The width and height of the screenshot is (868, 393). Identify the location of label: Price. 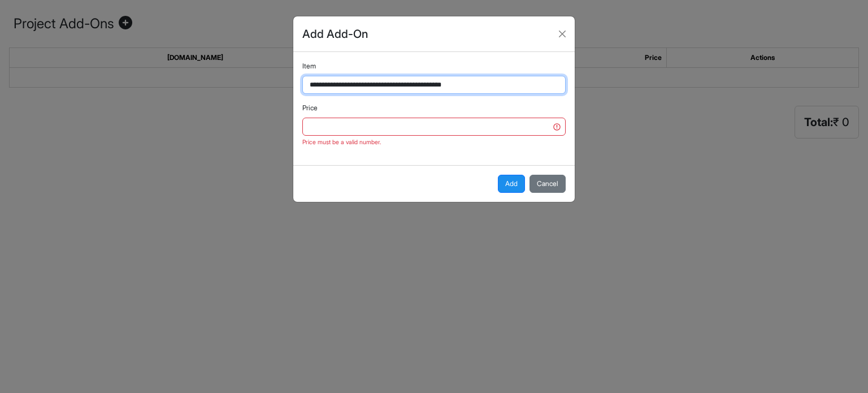
(310, 108).